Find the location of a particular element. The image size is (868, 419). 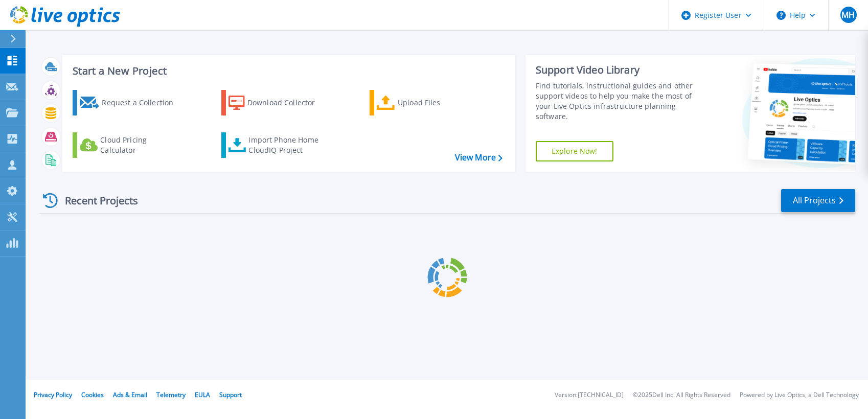

a: Support is located at coordinates (231, 394).